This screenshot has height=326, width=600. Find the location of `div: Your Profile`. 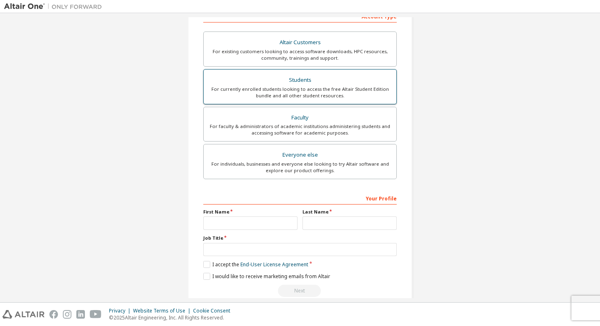

div: Your Profile is located at coordinates (300, 198).